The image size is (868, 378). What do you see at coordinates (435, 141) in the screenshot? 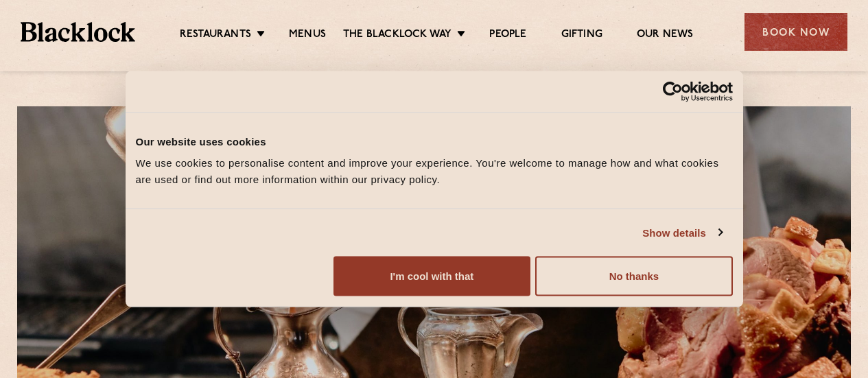
I see `div: Our website uses cookies` at bounding box center [435, 141].